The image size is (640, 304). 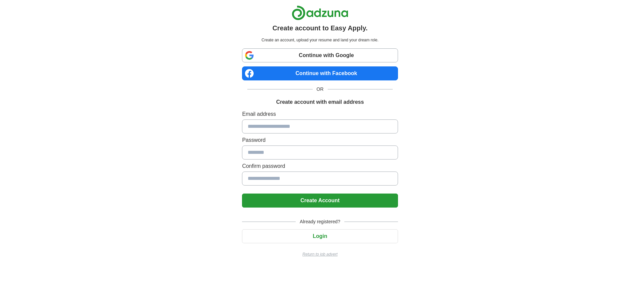 What do you see at coordinates (320, 254) in the screenshot?
I see `p: Return to job advert` at bounding box center [320, 254].